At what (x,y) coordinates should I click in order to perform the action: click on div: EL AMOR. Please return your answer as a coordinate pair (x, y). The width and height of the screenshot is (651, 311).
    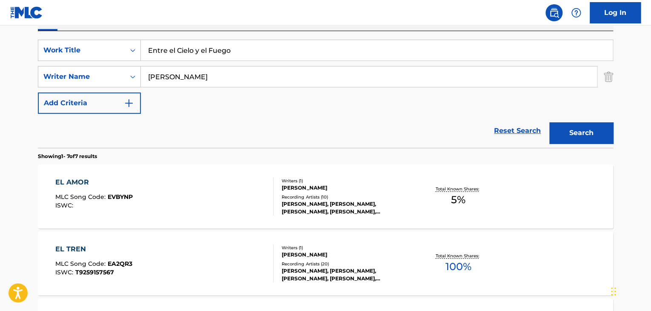
    Looking at the image, I should click on (94, 182).